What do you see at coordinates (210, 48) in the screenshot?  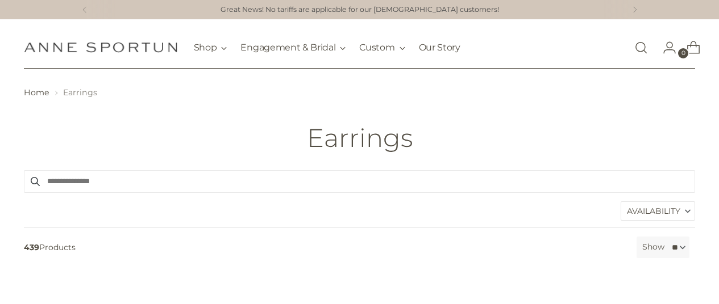 I see `button: Shop` at bounding box center [210, 48].